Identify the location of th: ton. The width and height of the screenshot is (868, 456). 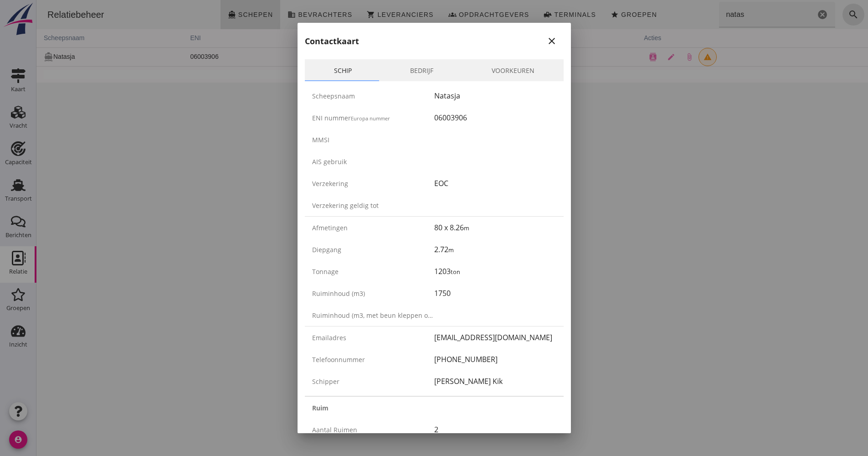
(298, 38).